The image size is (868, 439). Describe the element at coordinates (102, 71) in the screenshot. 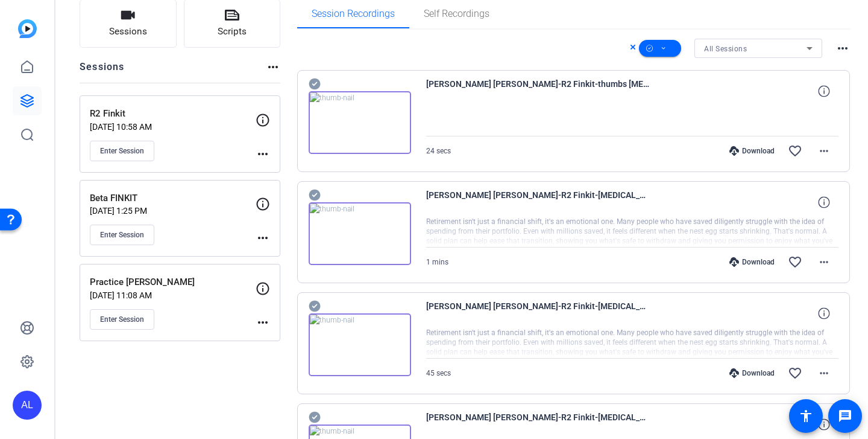

I see `h2: Sessions` at that location.